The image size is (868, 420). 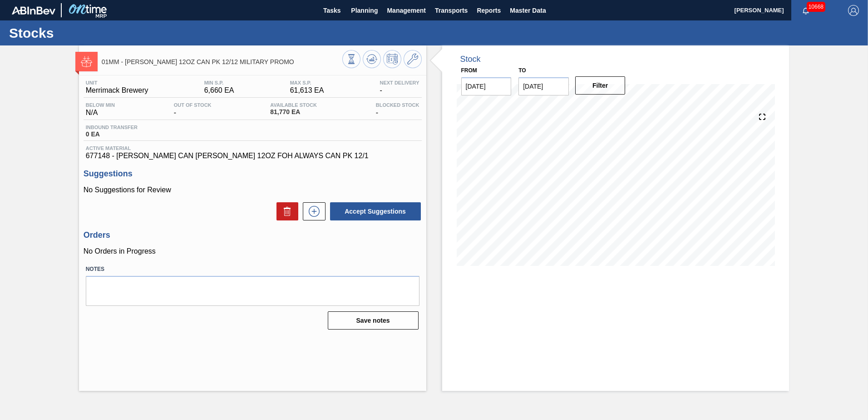 I want to click on span: Transports, so click(x=451, y=10).